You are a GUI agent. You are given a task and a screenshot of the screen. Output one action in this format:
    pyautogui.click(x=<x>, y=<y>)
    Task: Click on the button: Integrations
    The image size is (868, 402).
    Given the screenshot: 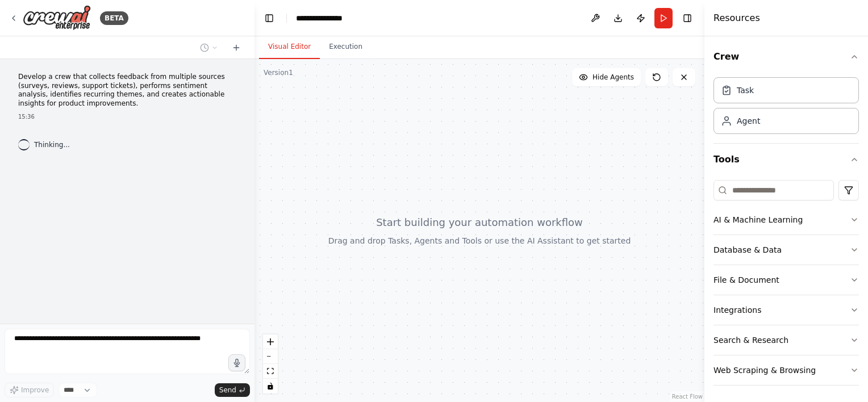 What is the action you would take?
    pyautogui.click(x=787, y=310)
    